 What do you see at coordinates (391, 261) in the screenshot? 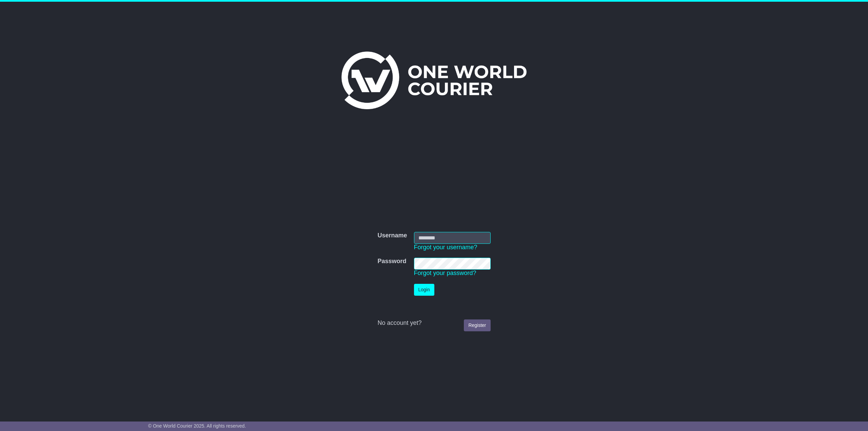
I see `label: Password` at bounding box center [391, 261].